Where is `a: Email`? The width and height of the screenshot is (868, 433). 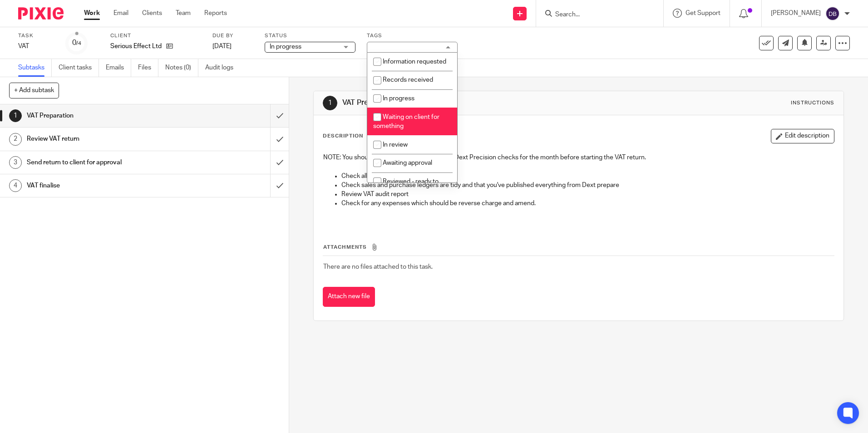 a: Email is located at coordinates (121, 13).